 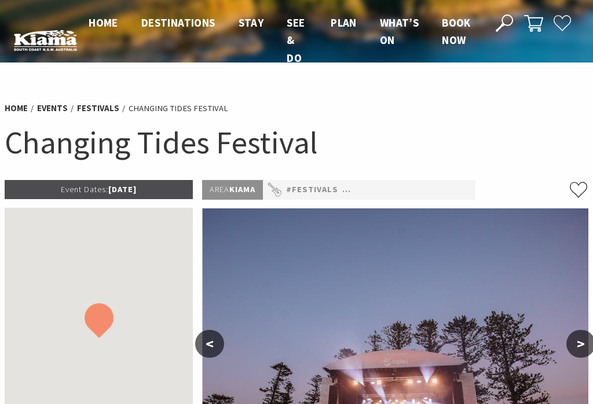 I want to click on a: #Festivals, so click(x=312, y=190).